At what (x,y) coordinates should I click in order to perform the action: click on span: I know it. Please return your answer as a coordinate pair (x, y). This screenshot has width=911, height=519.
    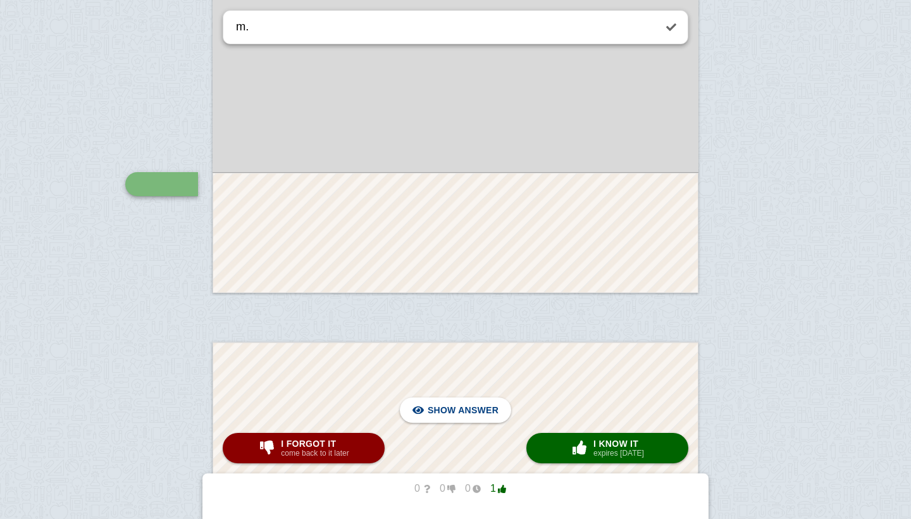
    Looking at the image, I should click on (619, 444).